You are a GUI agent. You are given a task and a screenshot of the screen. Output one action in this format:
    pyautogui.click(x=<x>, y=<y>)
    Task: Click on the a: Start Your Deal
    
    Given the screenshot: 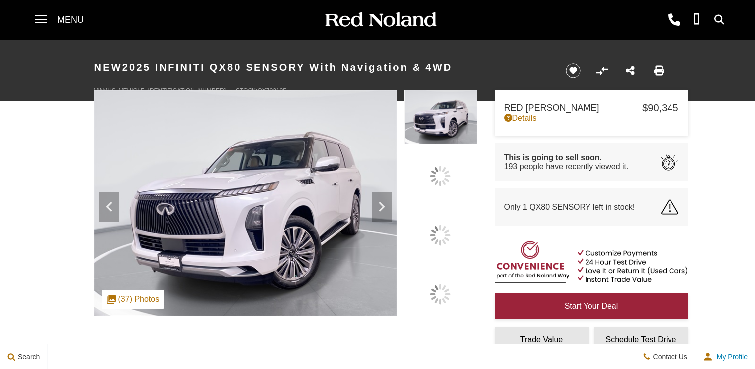 What is the action you would take?
    pyautogui.click(x=592, y=306)
    